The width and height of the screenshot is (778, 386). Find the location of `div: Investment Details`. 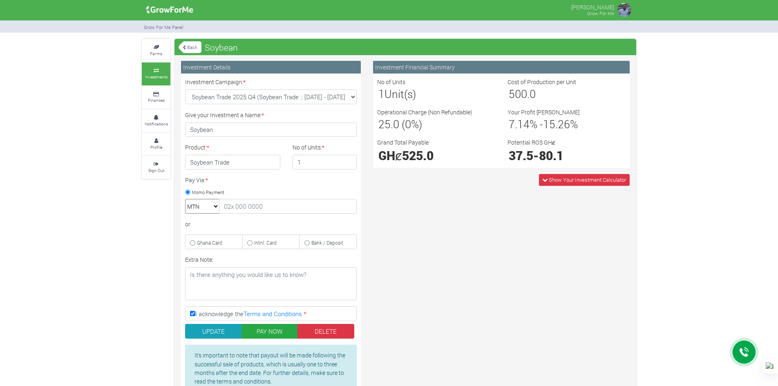

div: Investment Details is located at coordinates (271, 67).